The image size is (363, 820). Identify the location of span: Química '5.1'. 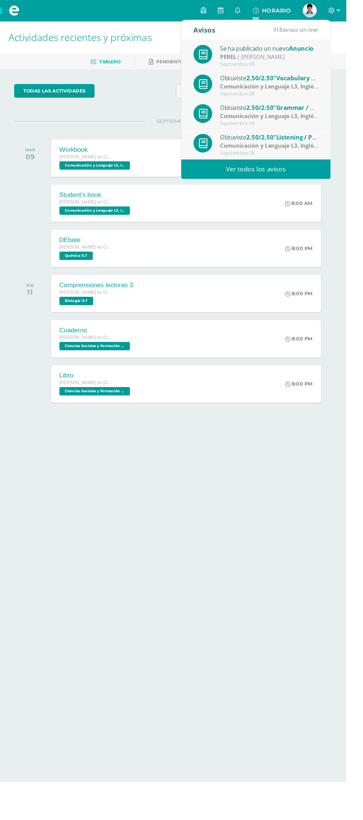
(80, 268).